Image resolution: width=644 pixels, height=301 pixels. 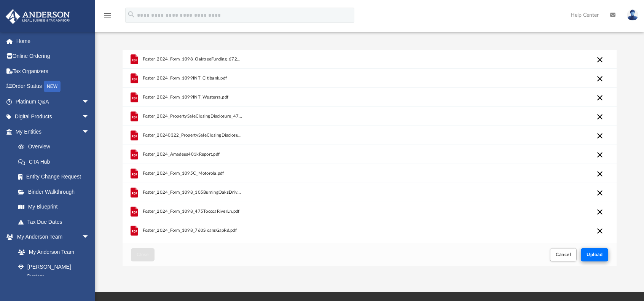 What do you see at coordinates (107, 17) in the screenshot?
I see `a: menu` at bounding box center [107, 17].